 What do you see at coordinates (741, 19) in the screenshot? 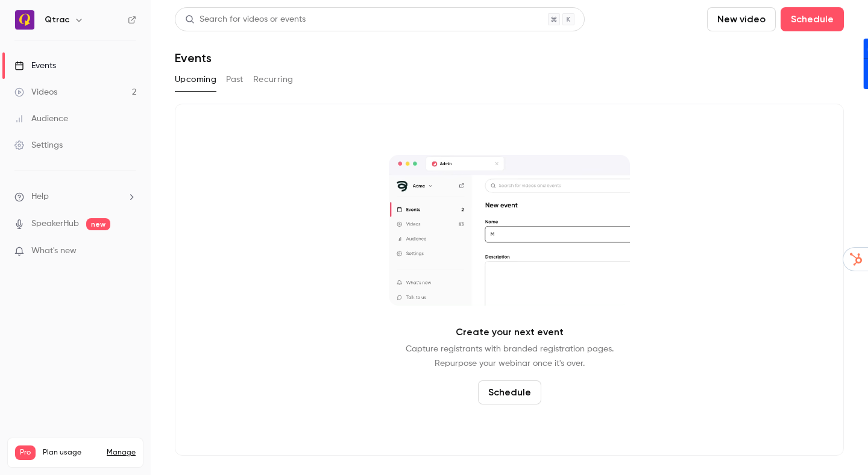
I see `button: New video` at bounding box center [741, 19].